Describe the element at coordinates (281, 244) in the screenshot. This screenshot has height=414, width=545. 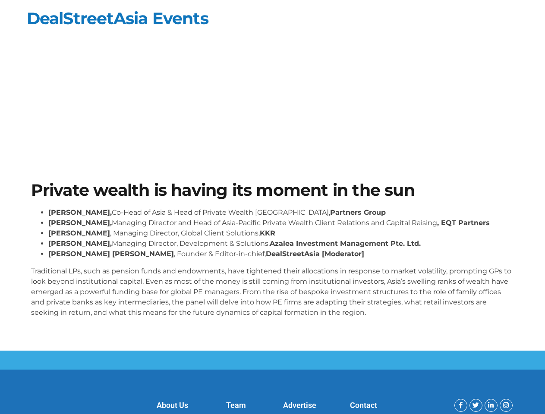
I see `li: Managing Director, Development & Solutions,` at that location.